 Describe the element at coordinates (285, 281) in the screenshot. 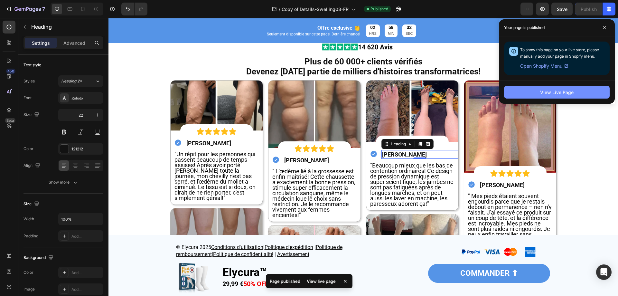

I see `p: Page published` at that location.